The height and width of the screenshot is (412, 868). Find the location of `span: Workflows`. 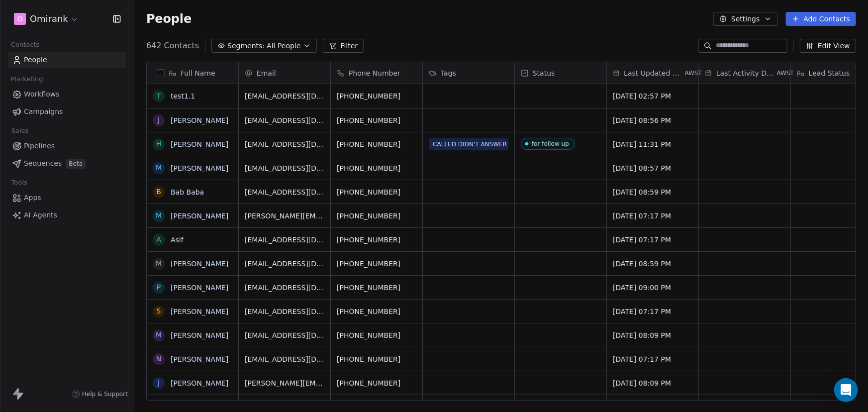

span: Workflows is located at coordinates (41, 94).